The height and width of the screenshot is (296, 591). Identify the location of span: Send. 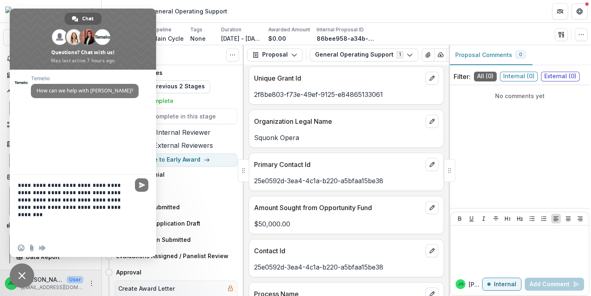
(141, 185).